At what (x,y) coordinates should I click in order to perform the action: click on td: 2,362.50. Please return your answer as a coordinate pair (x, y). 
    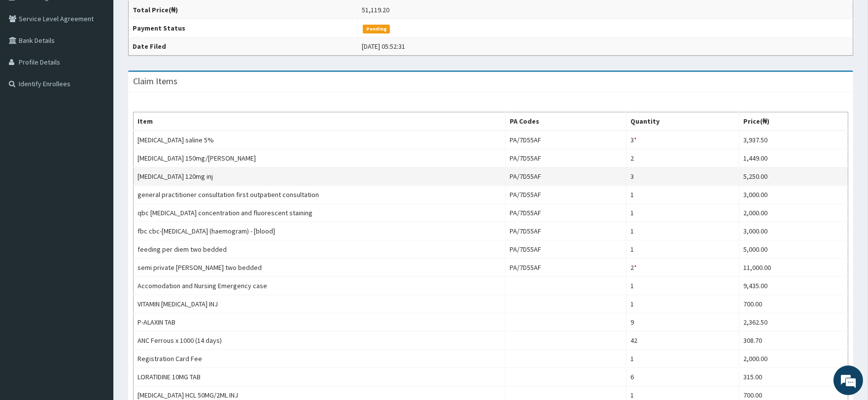
    Looking at the image, I should click on (794, 322).